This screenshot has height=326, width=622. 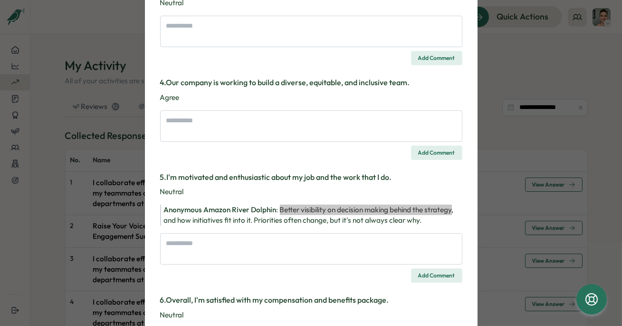 I want to click on span: Anonymous Amazon River Dolphin, so click(x=220, y=209).